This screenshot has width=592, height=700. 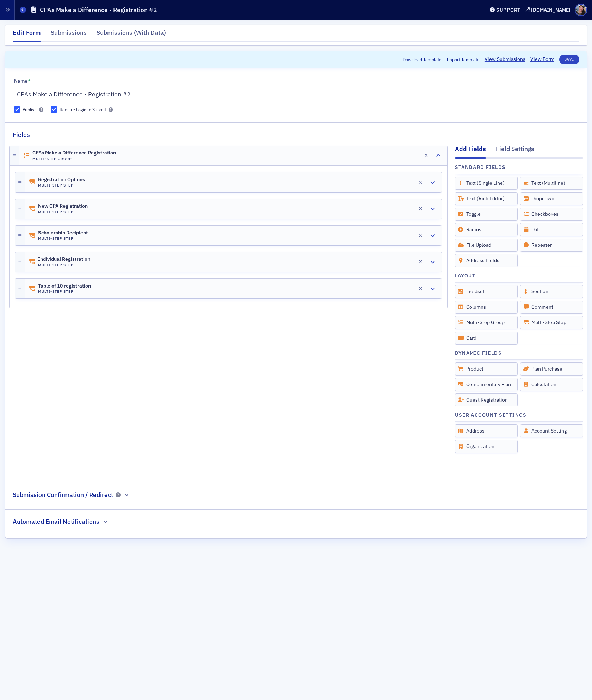 I want to click on div: Address, so click(x=486, y=431).